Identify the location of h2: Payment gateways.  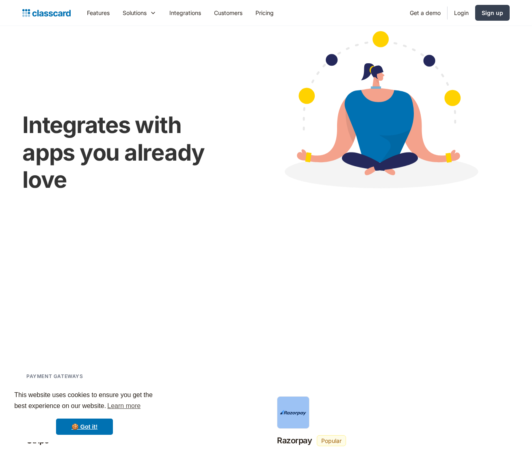
(55, 376).